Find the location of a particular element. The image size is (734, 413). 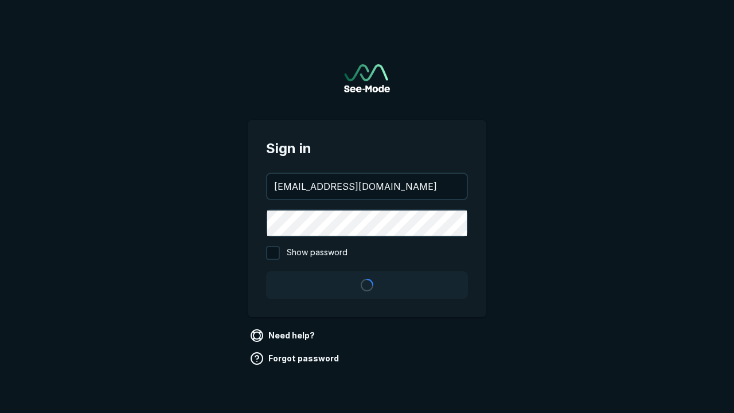

img: See-Mode Logo is located at coordinates (367, 78).